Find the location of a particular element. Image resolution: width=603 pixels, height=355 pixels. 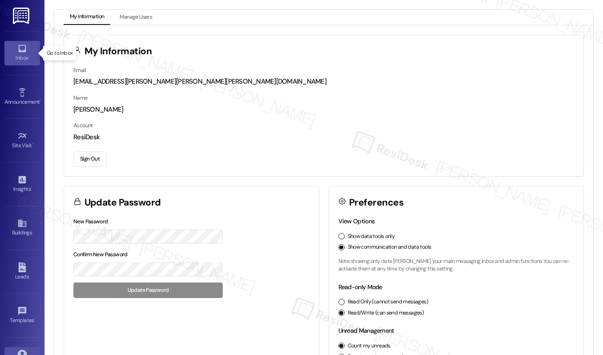

label: Name is located at coordinates (80, 98).